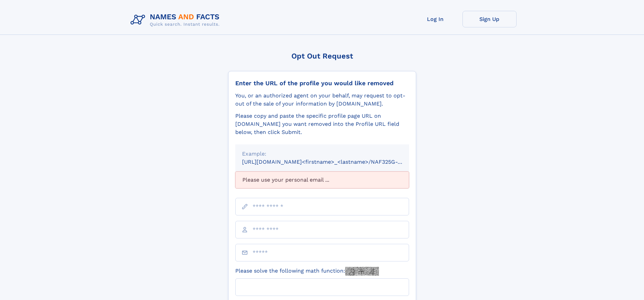 The width and height of the screenshot is (644, 300). What do you see at coordinates (177, 20) in the screenshot?
I see `img: Logo Names and Facts` at bounding box center [177, 20].